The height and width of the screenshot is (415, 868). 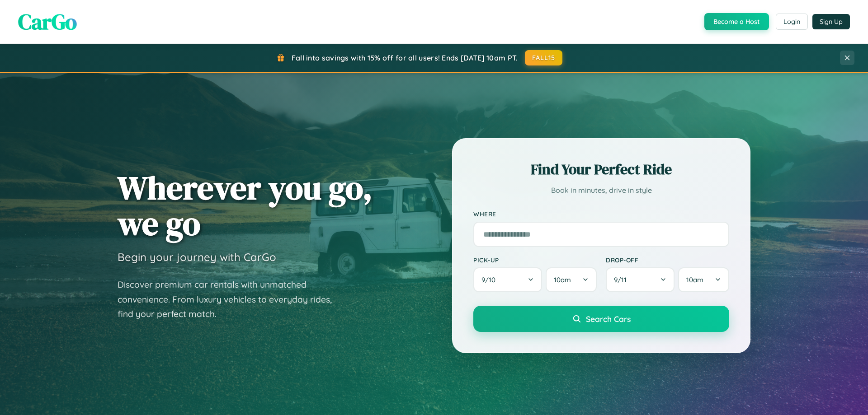 I want to click on button: Sign Up, so click(x=831, y=21).